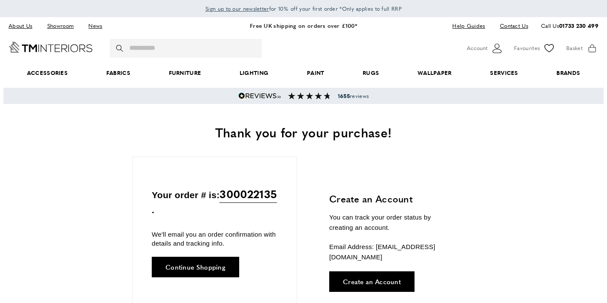 The width and height of the screenshot is (607, 303). I want to click on p: Your order # is: ., so click(214, 201).